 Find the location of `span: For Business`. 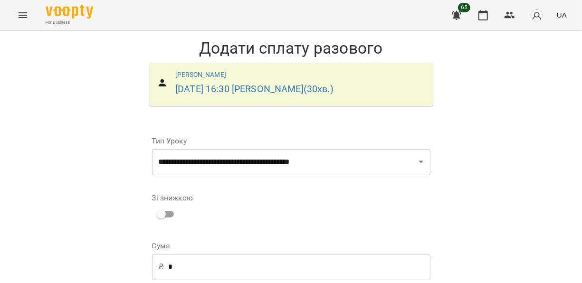

span: For Business is located at coordinates (69, 22).